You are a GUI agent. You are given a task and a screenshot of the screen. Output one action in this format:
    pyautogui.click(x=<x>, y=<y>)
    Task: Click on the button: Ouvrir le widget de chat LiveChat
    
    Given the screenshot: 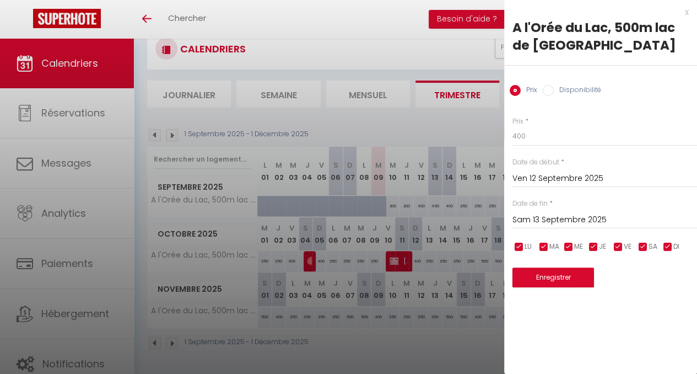 What is the action you would take?
    pyautogui.click(x=25, y=21)
    